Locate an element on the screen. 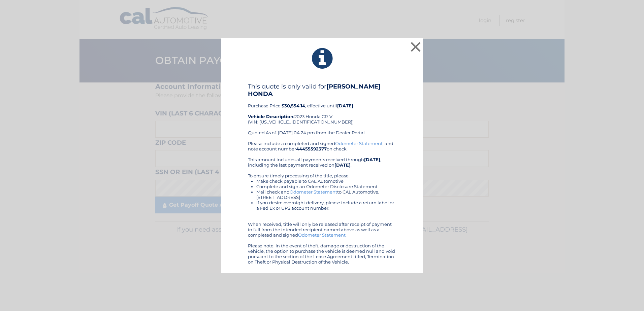 The height and width of the screenshot is (311, 644). h4: This quote is only valid for is located at coordinates (322, 90).